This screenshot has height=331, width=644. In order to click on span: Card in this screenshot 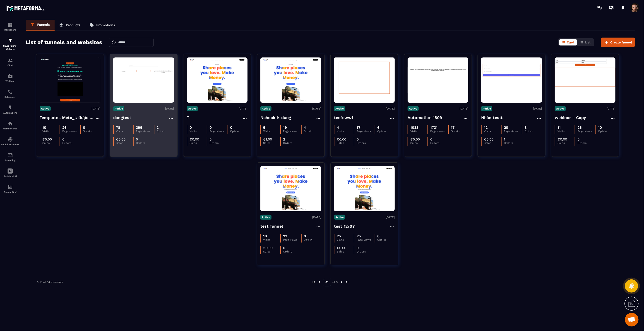, I will do `click(570, 42)`.